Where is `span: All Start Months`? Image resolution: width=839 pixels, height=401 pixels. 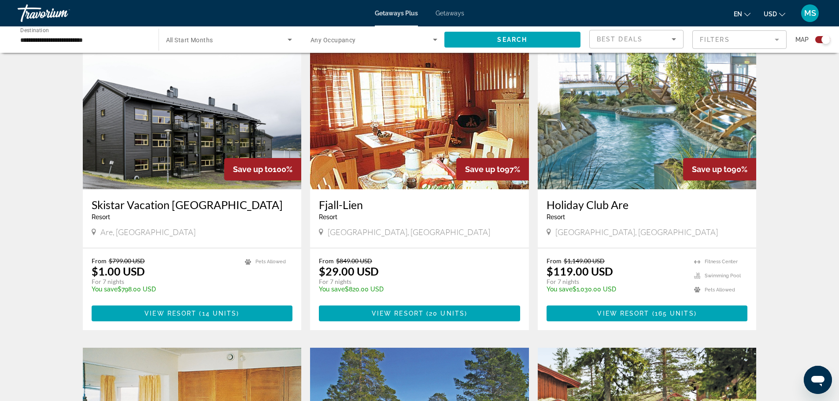
span: All Start Months is located at coordinates (189, 40).